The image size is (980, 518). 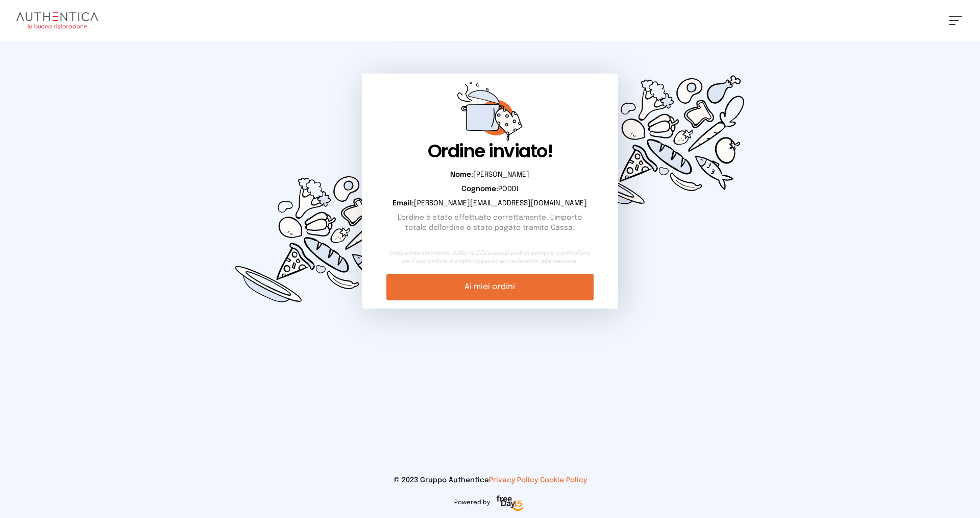 I want to click on img: logo.8f33a47.png, so click(x=57, y=20).